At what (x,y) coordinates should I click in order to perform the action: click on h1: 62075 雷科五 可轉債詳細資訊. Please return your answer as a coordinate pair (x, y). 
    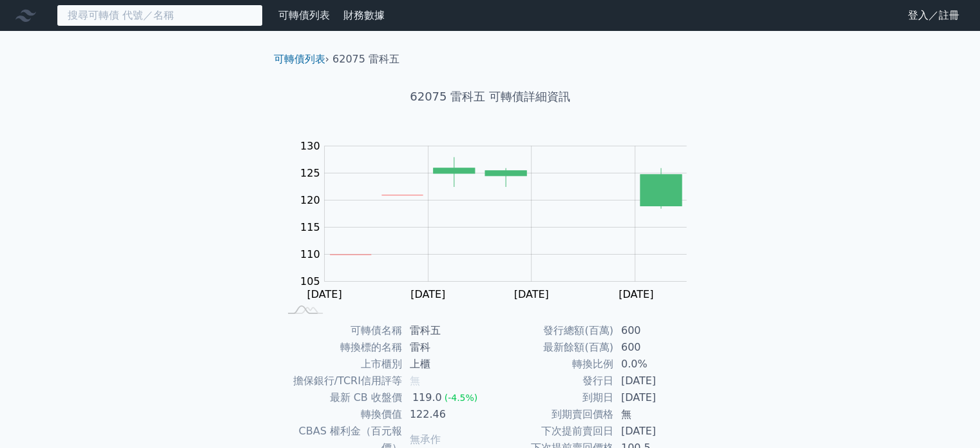
    Looking at the image, I should click on (490, 97).